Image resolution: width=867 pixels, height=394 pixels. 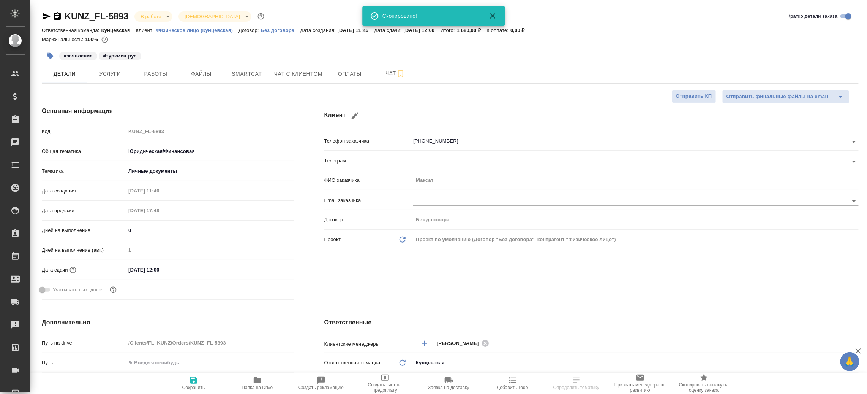 What do you see at coordinates (577, 383) in the screenshot?
I see `button: Определить тематику` at bounding box center [577, 383].